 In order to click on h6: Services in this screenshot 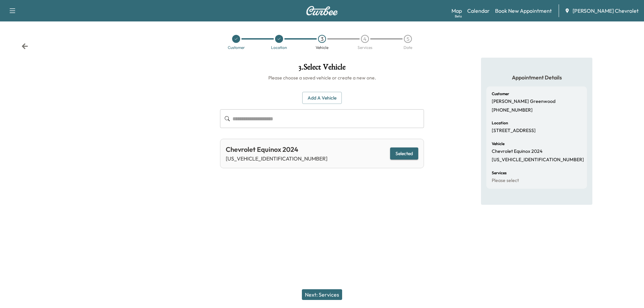, I will do `click(499, 173)`.